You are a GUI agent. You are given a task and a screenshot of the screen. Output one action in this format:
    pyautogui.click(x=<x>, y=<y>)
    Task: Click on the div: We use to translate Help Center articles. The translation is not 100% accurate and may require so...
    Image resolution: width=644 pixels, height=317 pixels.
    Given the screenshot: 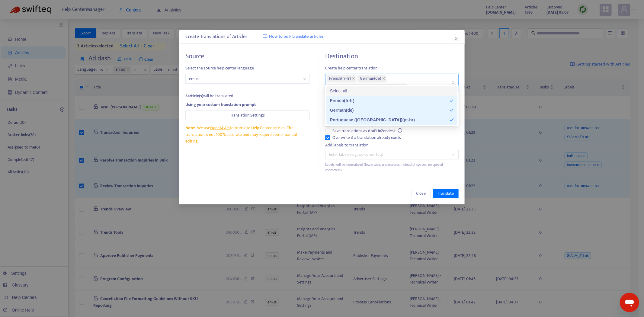 What is the action you would take?
    pyautogui.click(x=248, y=135)
    